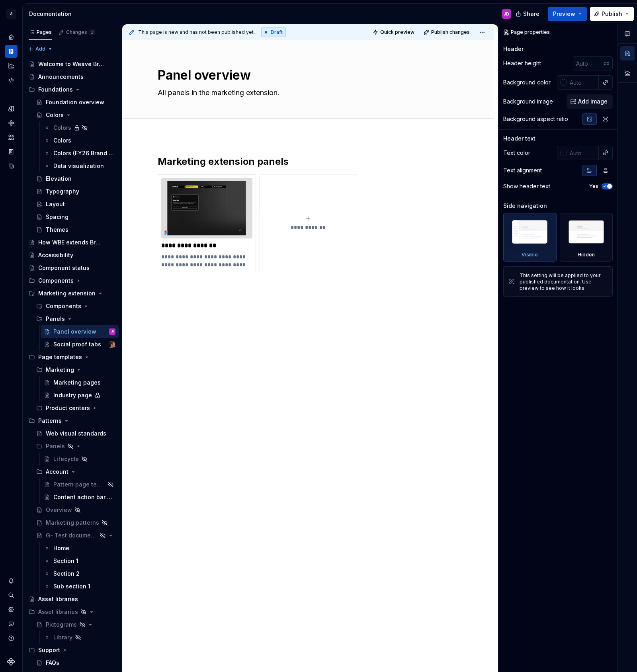 The image size is (637, 672). Describe the element at coordinates (277, 32) in the screenshot. I see `span: Draft` at that location.